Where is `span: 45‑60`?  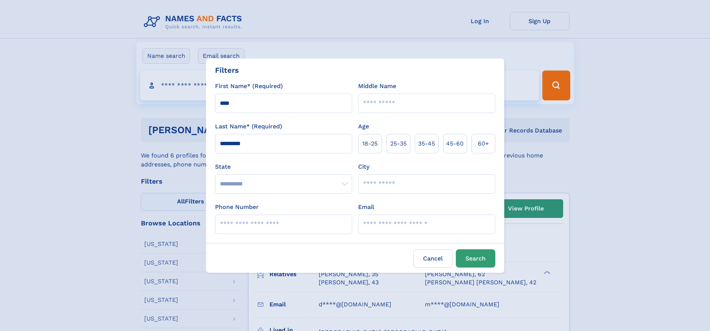 span: 45‑60 is located at coordinates (455, 143).